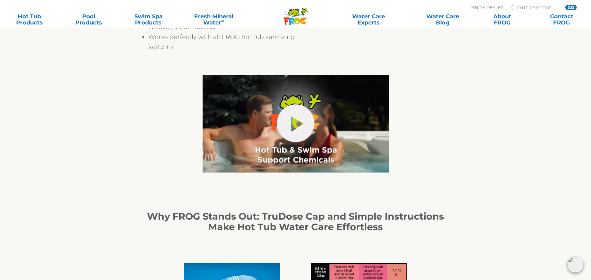 The height and width of the screenshot is (280, 591). Describe the element at coordinates (222, 42) in the screenshot. I see `li: Works perfectly with all FROG hot tub sanitizing systems` at that location.